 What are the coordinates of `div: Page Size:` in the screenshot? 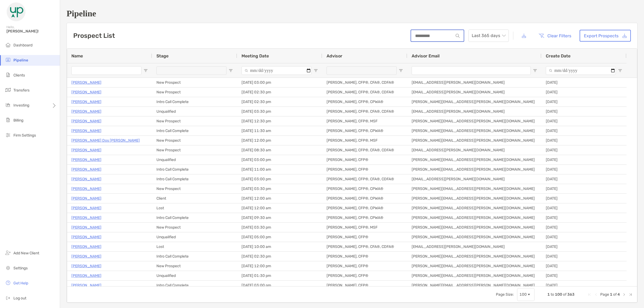 It's located at (505, 294).